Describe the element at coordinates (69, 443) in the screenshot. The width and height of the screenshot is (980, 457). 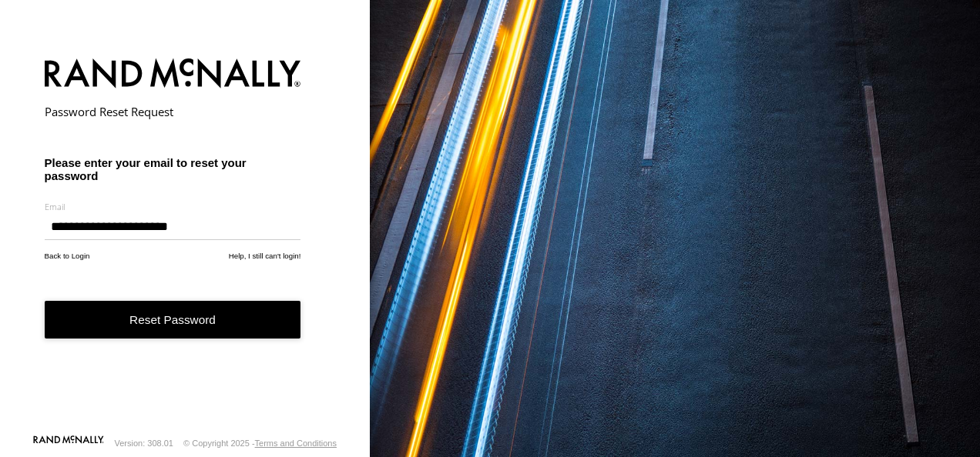
I see `a: Visit our Website` at that location.